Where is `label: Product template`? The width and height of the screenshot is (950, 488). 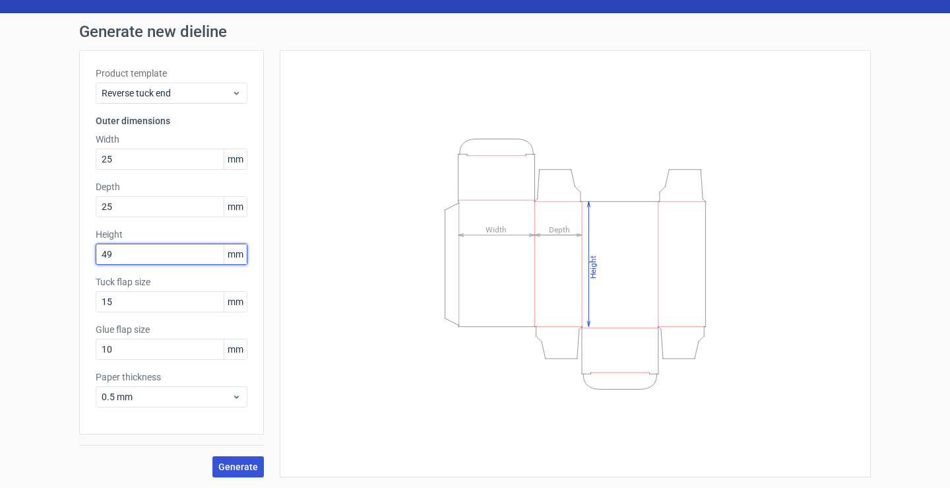 label: Product template is located at coordinates (172, 73).